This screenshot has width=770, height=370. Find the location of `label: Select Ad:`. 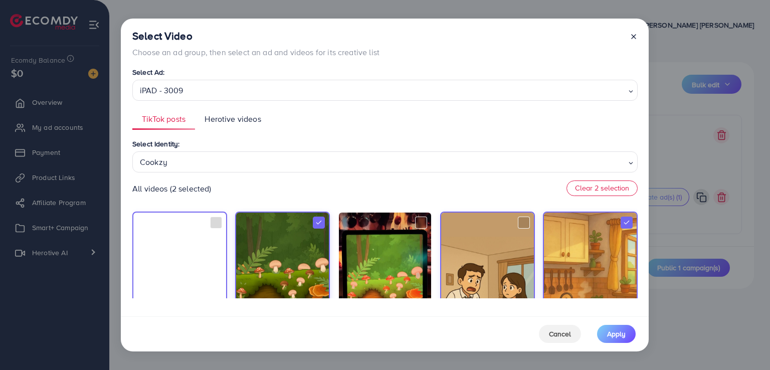

label: Select Ad: is located at coordinates (148, 72).